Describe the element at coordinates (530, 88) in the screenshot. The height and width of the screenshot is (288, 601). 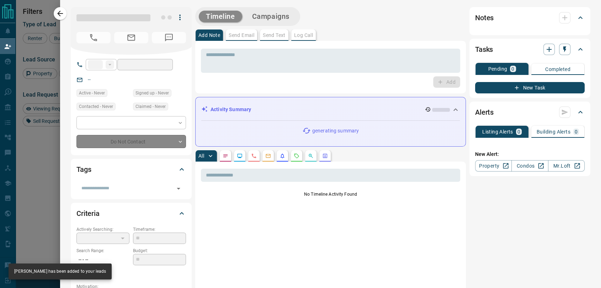
I see `button: New Task` at that location.